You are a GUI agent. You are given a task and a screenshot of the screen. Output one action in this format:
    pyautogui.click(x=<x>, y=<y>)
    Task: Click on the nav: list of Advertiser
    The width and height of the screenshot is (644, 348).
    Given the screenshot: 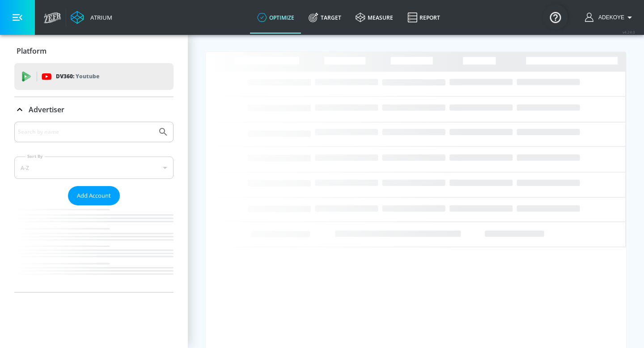 What is the action you would take?
    pyautogui.click(x=94, y=248)
    